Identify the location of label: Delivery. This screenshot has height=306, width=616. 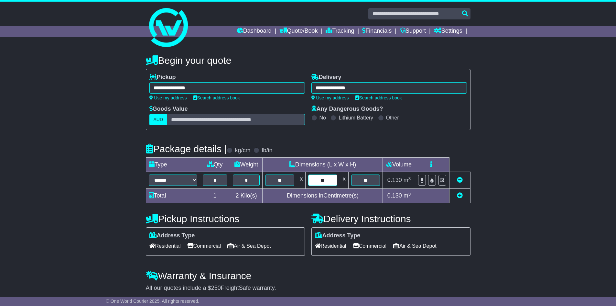
(326, 77).